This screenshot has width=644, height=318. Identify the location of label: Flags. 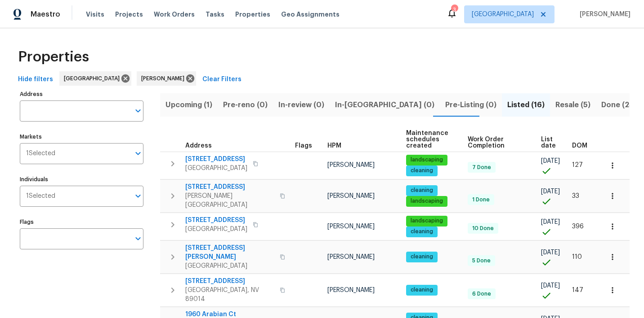
(82, 222).